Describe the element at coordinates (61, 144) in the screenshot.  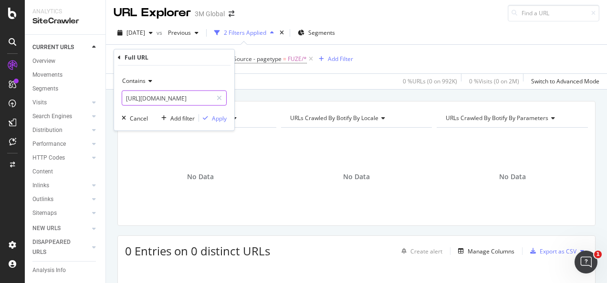
I see `a: Performance` at that location.